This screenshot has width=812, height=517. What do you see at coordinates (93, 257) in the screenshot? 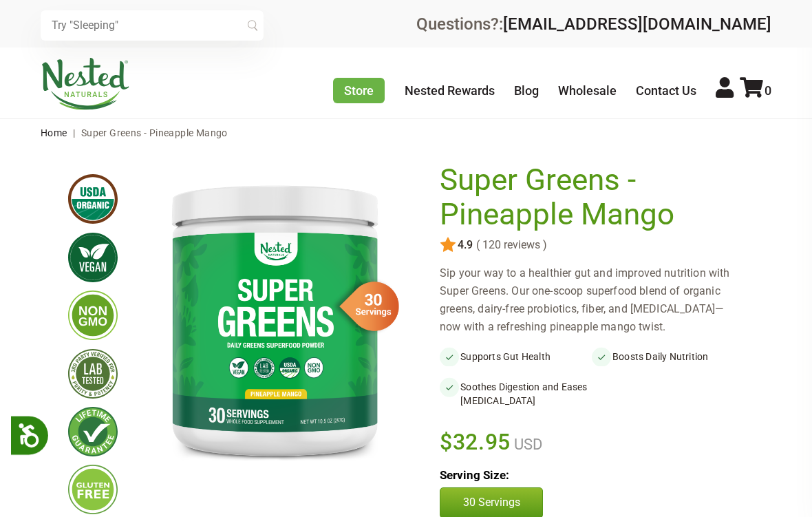
I see `img: vegan` at bounding box center [93, 257].